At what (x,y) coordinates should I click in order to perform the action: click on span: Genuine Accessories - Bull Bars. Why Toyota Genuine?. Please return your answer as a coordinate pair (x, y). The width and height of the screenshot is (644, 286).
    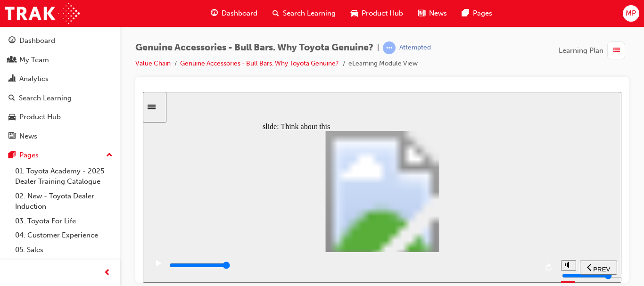
    Looking at the image, I should click on (254, 48).